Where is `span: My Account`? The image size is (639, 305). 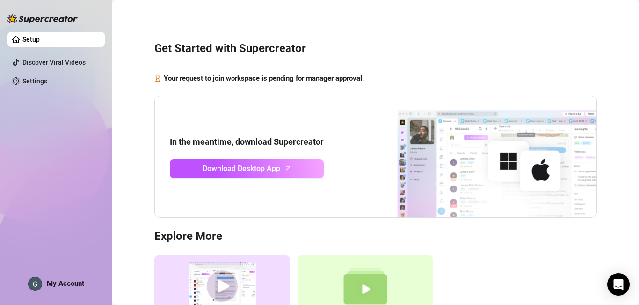 span: My Account is located at coordinates (66, 283).